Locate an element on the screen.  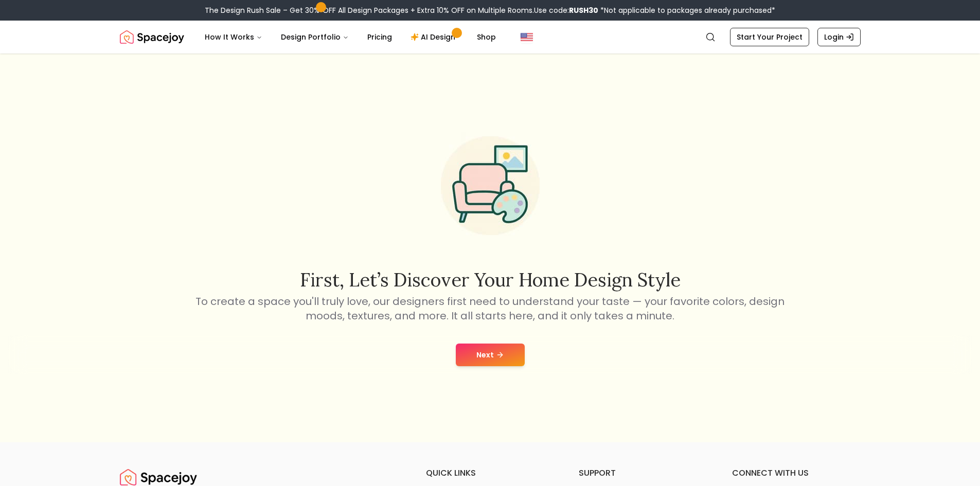
button: How It Works is located at coordinates (233, 37).